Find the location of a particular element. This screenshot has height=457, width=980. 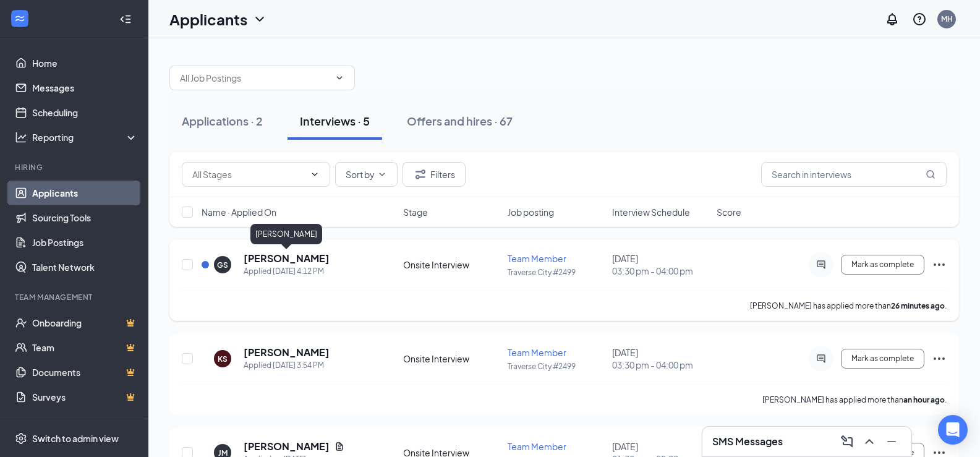

b: an hour ago is located at coordinates (924, 399).